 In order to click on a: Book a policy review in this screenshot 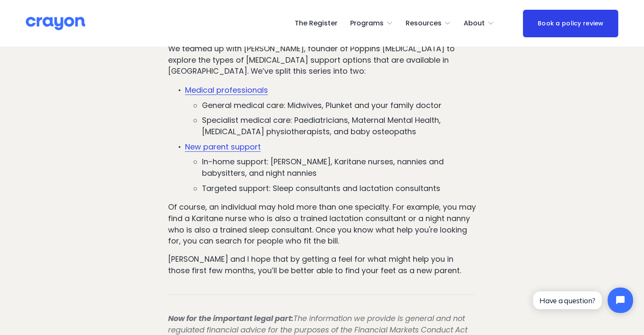, I will do `click(570, 23)`.